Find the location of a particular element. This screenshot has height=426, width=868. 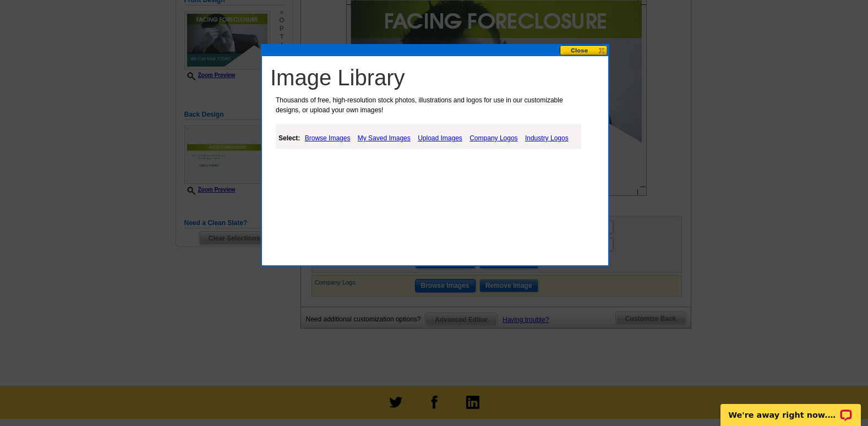

a: Company Logos is located at coordinates (493, 138).